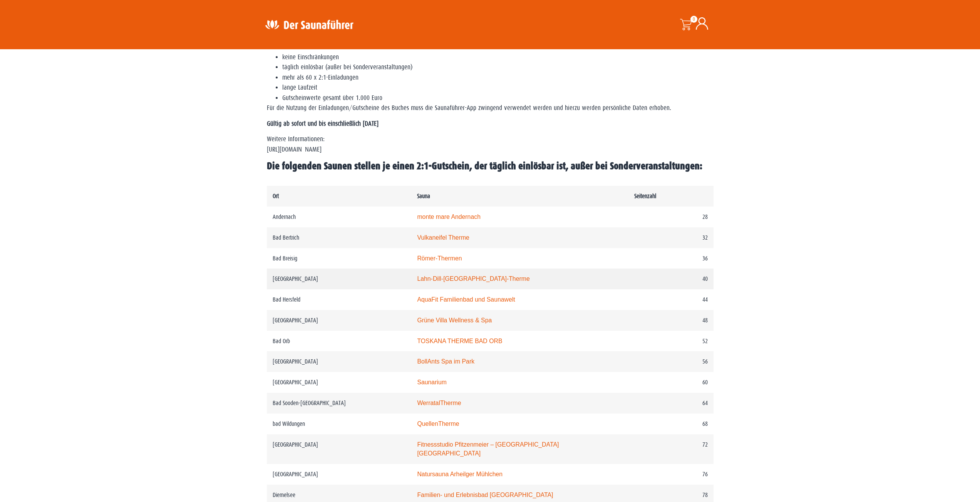 This screenshot has height=502, width=980. I want to click on td: 52, so click(671, 341).